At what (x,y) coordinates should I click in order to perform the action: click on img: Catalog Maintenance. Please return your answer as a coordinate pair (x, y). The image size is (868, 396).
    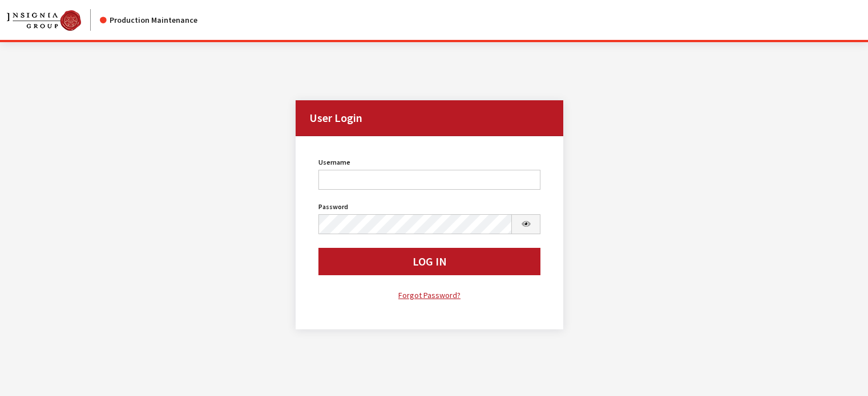
    Looking at the image, I should click on (44, 21).